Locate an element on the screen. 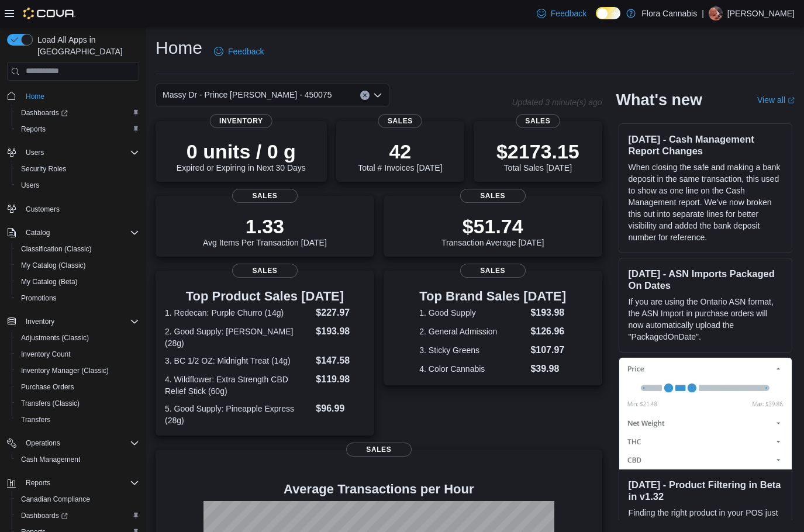 The height and width of the screenshot is (532, 804). p: $51.74 is located at coordinates (493, 226).